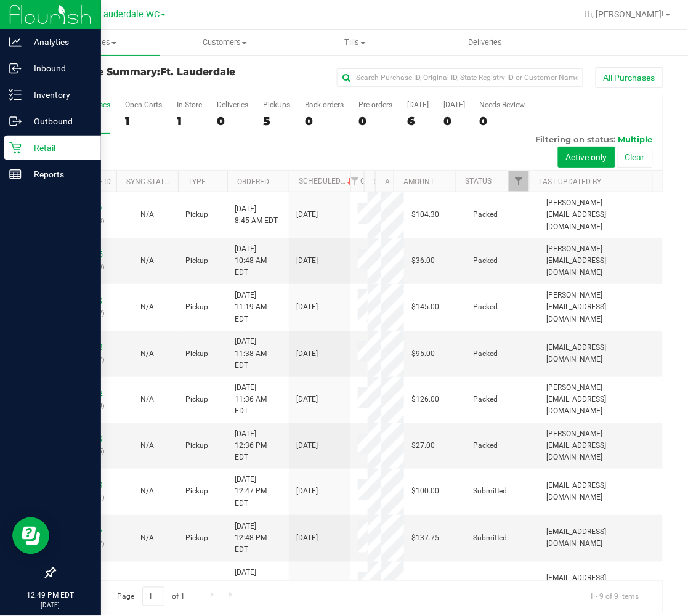 The width and height of the screenshot is (688, 616). I want to click on span: $100.00, so click(425, 491).